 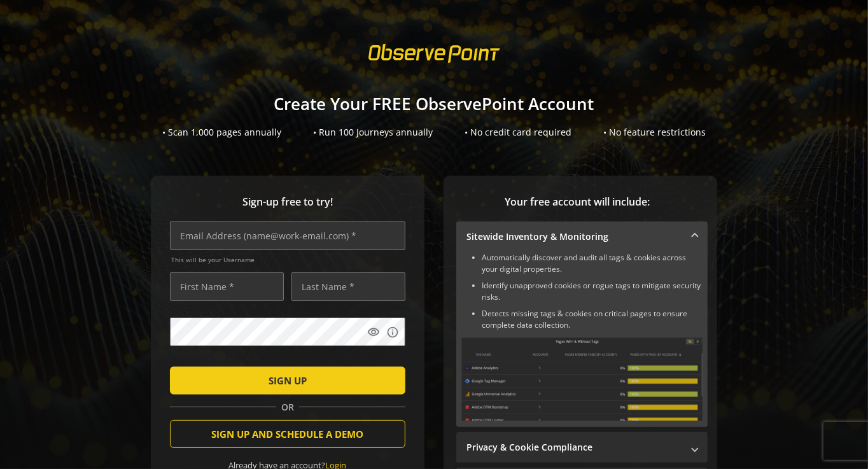 I want to click on button: SIGN UP AND SCHEDULE A DEMO, so click(x=288, y=434).